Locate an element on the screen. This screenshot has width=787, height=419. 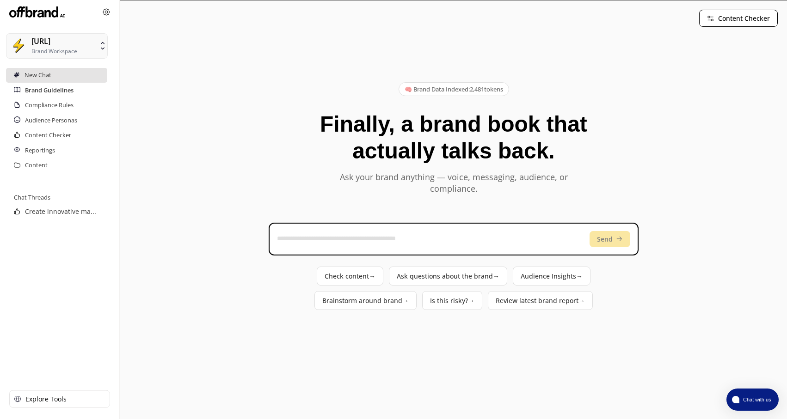
p: Explore Tools is located at coordinates (46, 399).